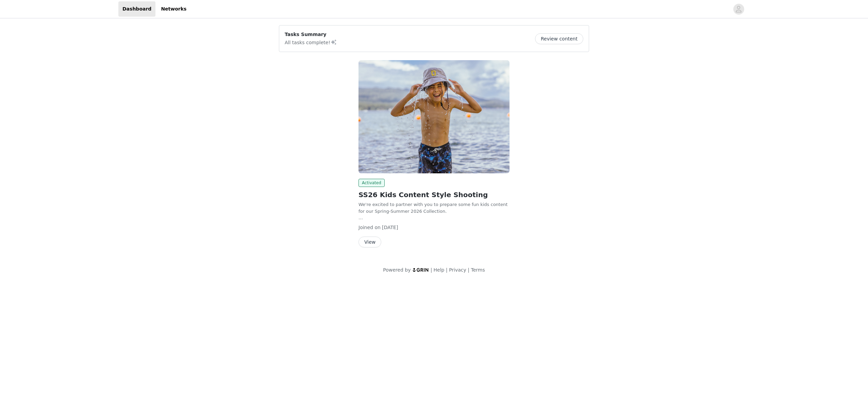 The height and width of the screenshot is (397, 868). What do you see at coordinates (372, 183) in the screenshot?
I see `span: Activated` at bounding box center [372, 183].